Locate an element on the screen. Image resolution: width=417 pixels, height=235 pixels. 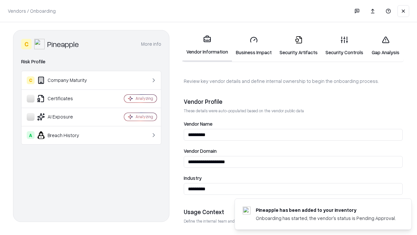
p: Review key vendor details and define internal ownership to begin the onboarding process. is located at coordinates (293, 81).